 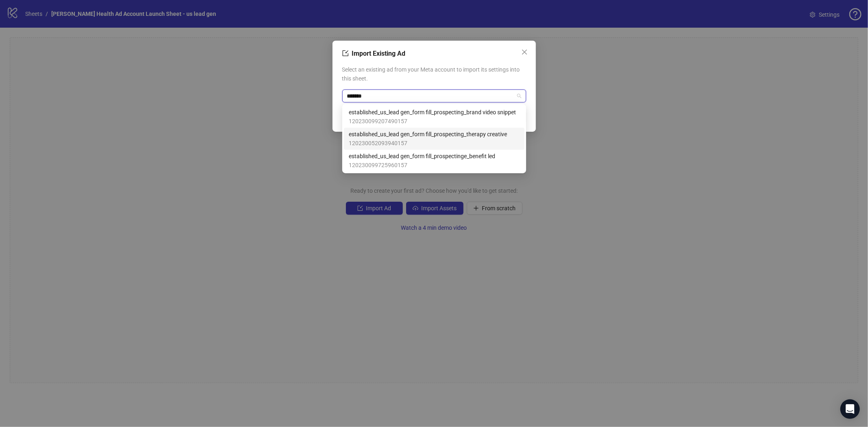 What do you see at coordinates (422, 165) in the screenshot?
I see `span: 120230099725960157` at bounding box center [422, 165].